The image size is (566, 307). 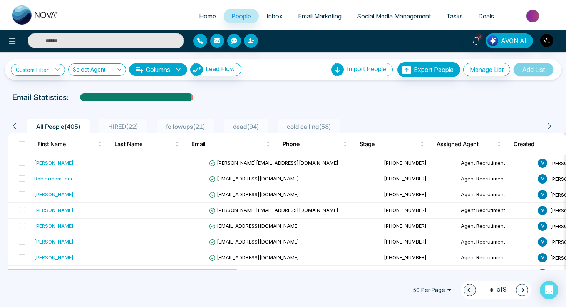 What do you see at coordinates (486, 16) in the screenshot?
I see `a: Deals` at bounding box center [486, 16].